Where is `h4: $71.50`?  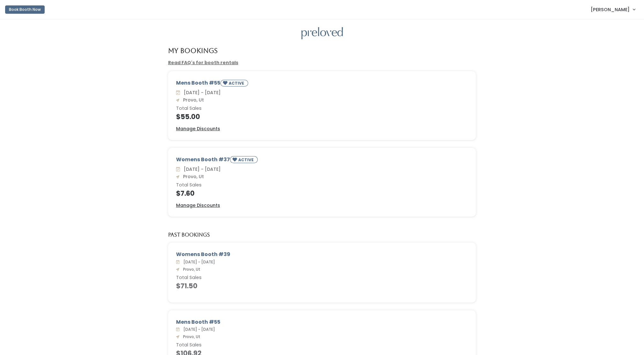
h4: $71.50 is located at coordinates (322, 286).